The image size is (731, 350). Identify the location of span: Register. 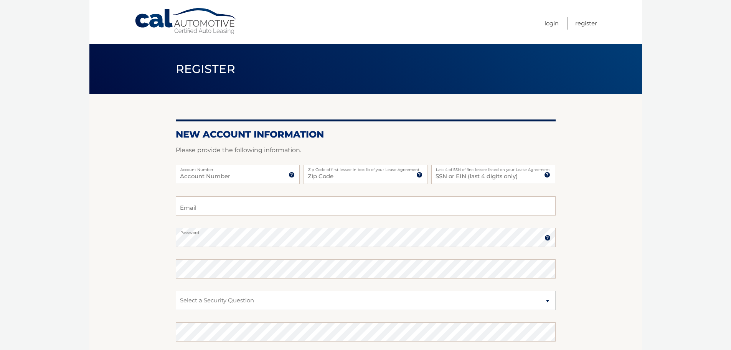
(206, 69).